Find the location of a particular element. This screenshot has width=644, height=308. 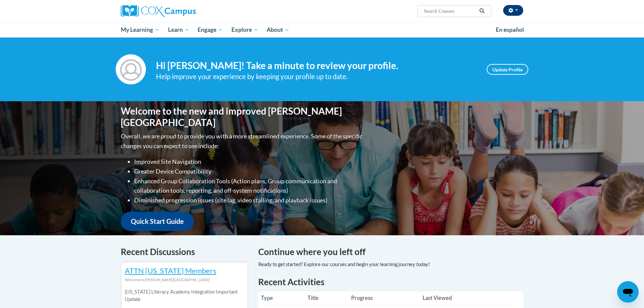

img: Cox Campus is located at coordinates (158, 11).